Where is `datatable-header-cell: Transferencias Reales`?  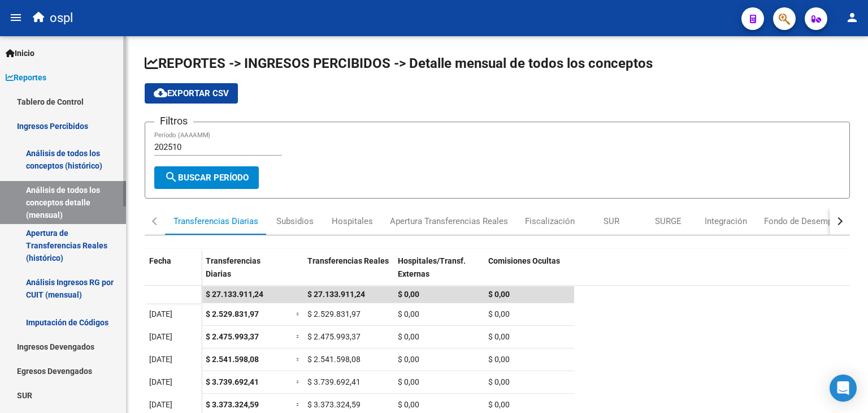 datatable-header-cell: Transferencias Reales is located at coordinates (348, 272).